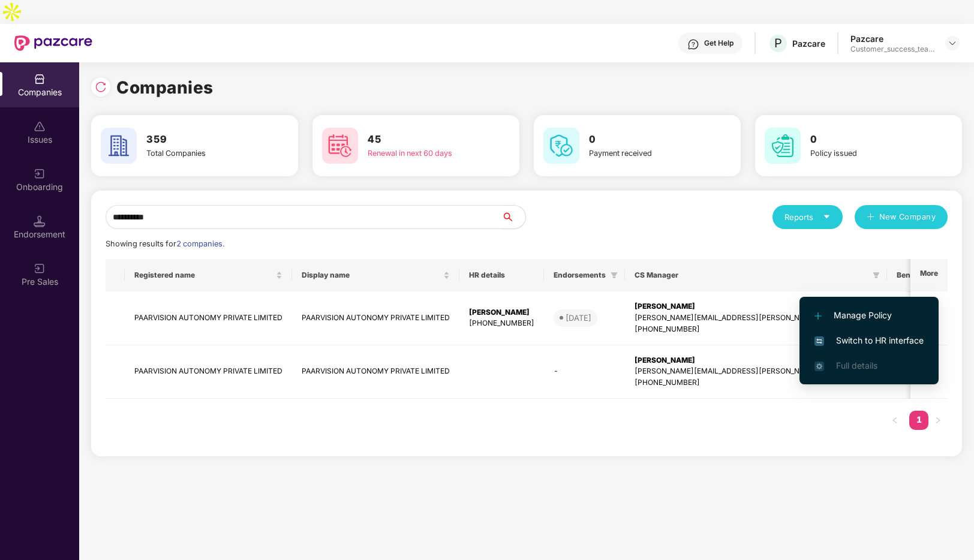 The image size is (974, 560). Describe the element at coordinates (649, 153) in the screenshot. I see `div: Payment received` at that location.